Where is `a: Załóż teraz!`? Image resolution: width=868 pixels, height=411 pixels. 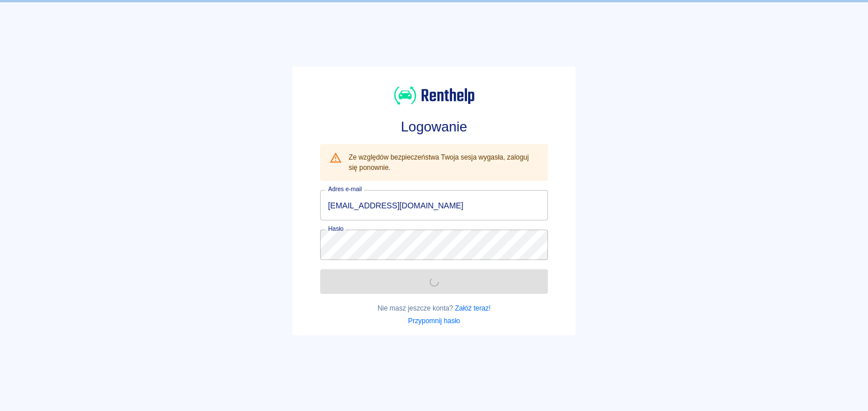
a: Załóż teraz! is located at coordinates (473, 308).